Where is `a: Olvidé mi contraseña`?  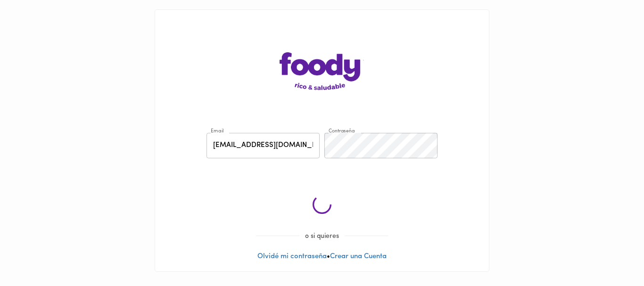
a: Olvidé mi contraseña is located at coordinates (292, 256).